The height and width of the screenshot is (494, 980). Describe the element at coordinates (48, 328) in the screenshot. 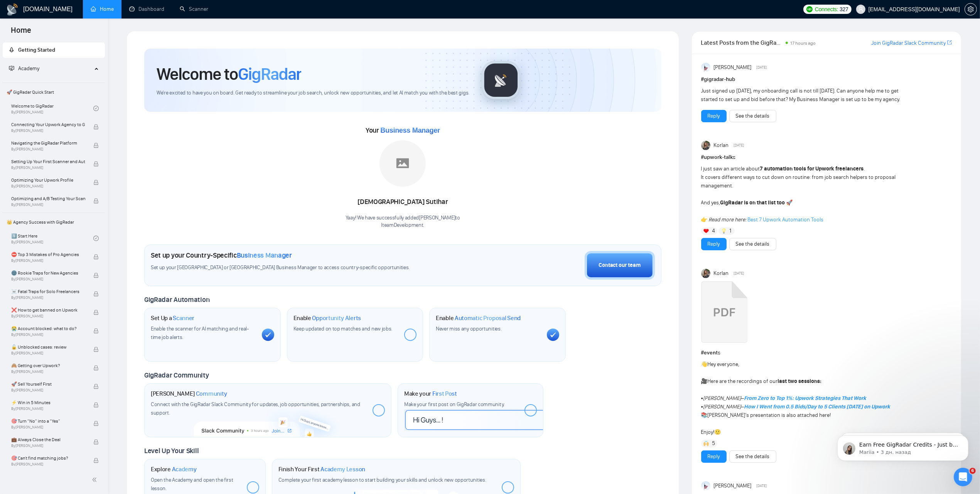

I see `span: 😭 Account blocked: what to do?` at that location.